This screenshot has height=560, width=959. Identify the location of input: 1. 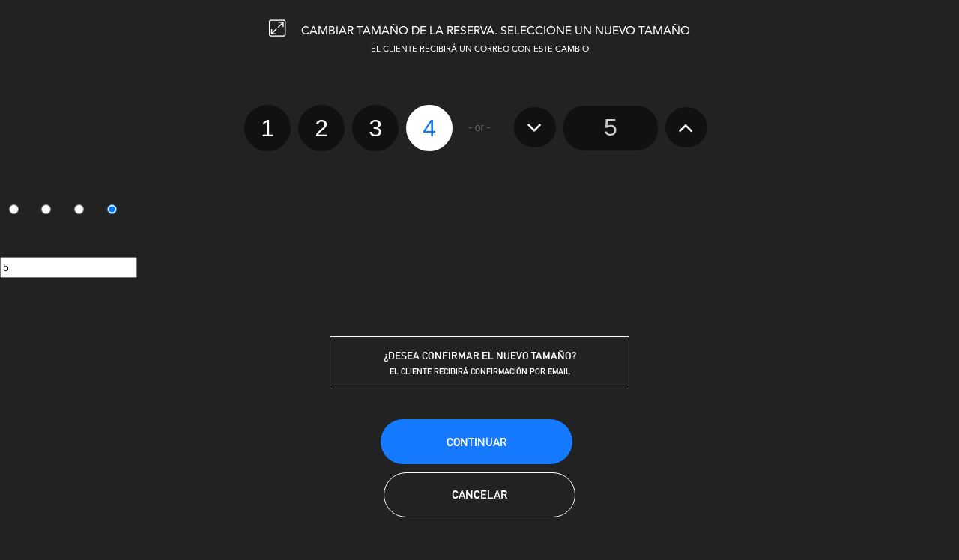
(14, 209).